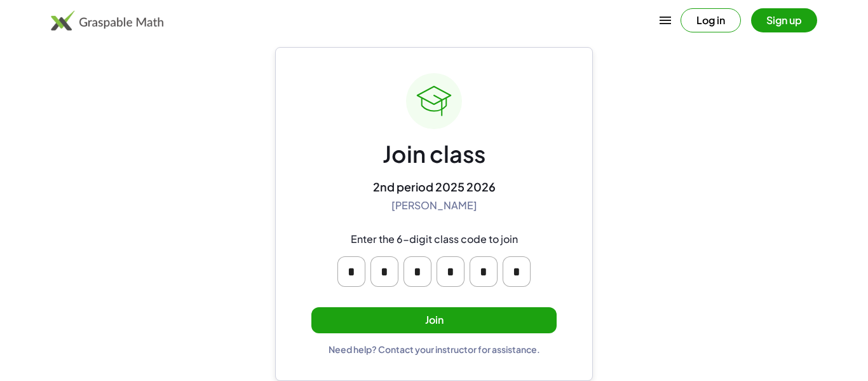  What do you see at coordinates (351, 271) in the screenshot?
I see `input: Please enter OTP character 1` at bounding box center [351, 271].